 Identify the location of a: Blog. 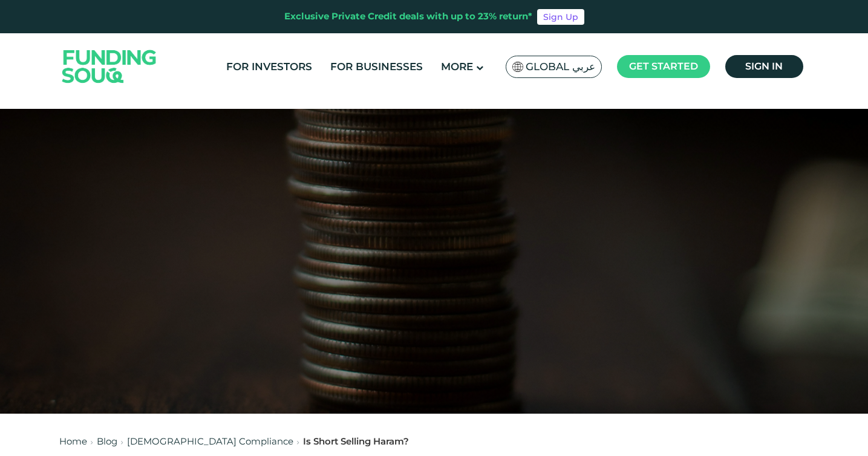
(107, 440).